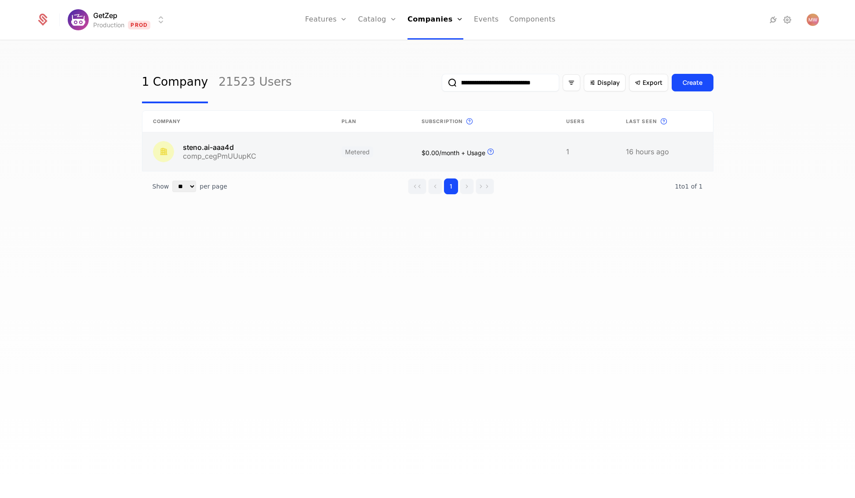  Describe the element at coordinates (813, 20) in the screenshot. I see `img: Matt Wood` at that location.